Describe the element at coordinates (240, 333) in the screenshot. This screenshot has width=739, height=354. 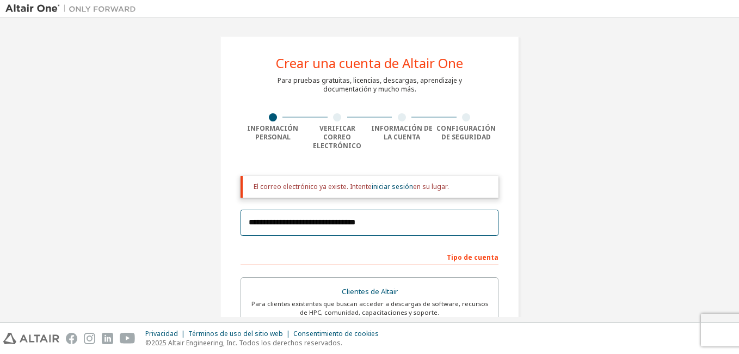
I see `div: Términos de uso del sitio web` at that location.